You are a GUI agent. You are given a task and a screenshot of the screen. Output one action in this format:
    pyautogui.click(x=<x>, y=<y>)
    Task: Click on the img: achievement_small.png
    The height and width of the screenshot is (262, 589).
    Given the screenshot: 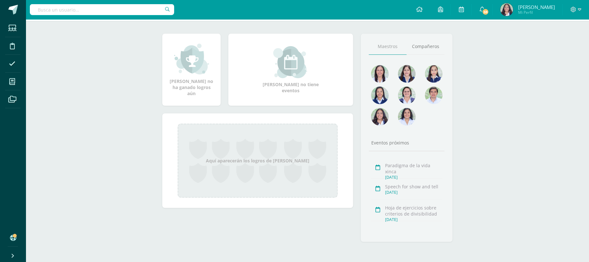 What is the action you would take?
    pyautogui.click(x=191, y=59)
    